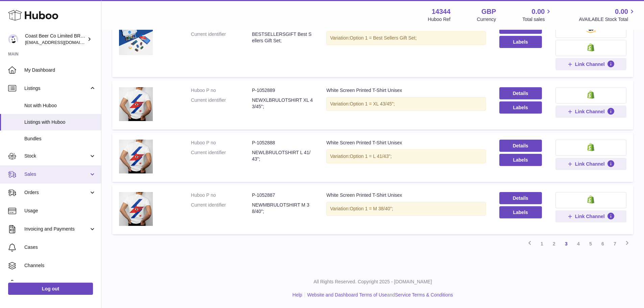  Describe the element at coordinates (50, 289) in the screenshot. I see `a: Log out` at that location.